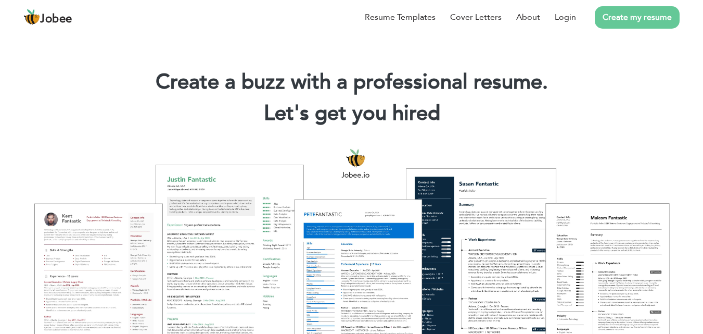 This screenshot has width=703, height=334. I want to click on h2: Let's, so click(351, 113).